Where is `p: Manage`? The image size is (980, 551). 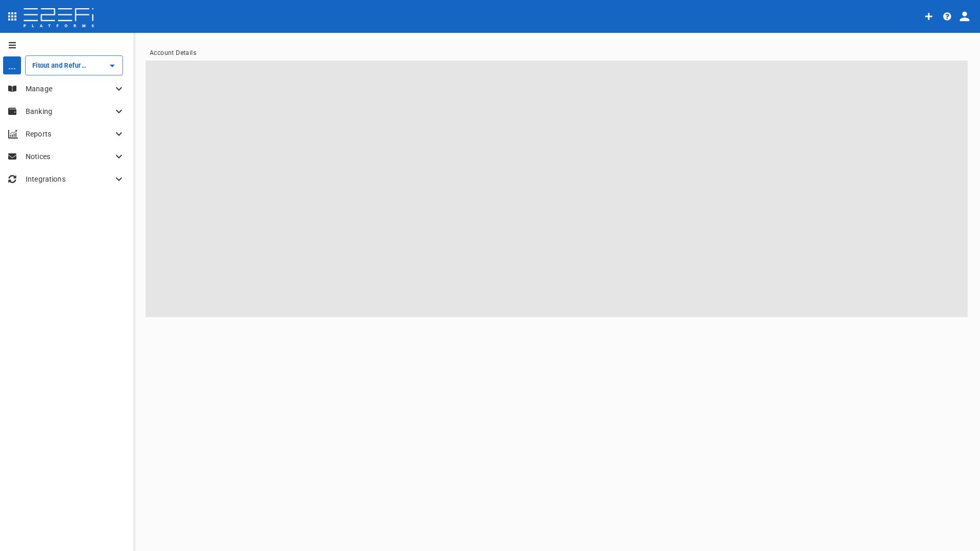 p: Manage is located at coordinates (69, 89).